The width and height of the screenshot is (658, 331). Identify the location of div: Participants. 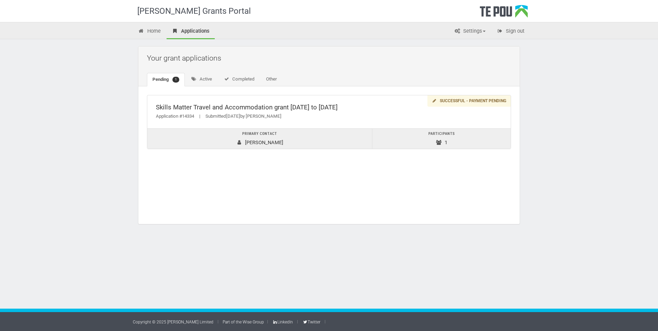
(441, 134).